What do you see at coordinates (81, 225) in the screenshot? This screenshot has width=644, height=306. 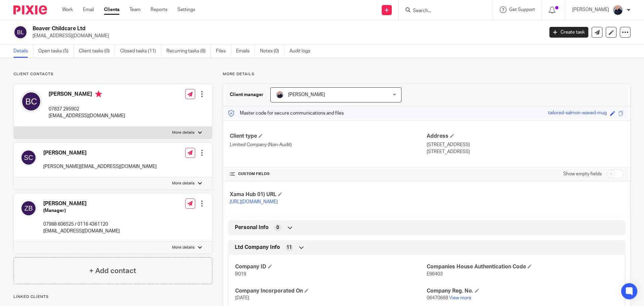 I see `p: 07988 606525 / 0116 4361120` at bounding box center [81, 225].